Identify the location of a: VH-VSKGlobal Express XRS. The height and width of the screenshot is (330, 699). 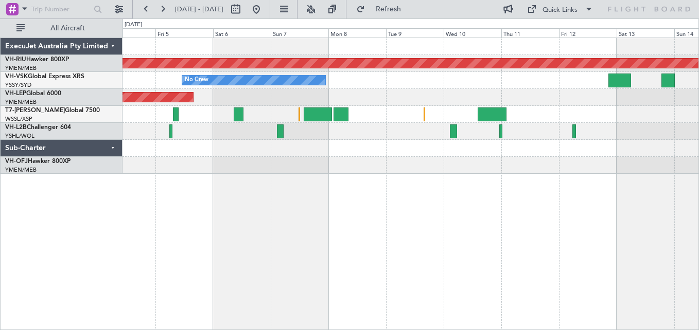
(45, 77).